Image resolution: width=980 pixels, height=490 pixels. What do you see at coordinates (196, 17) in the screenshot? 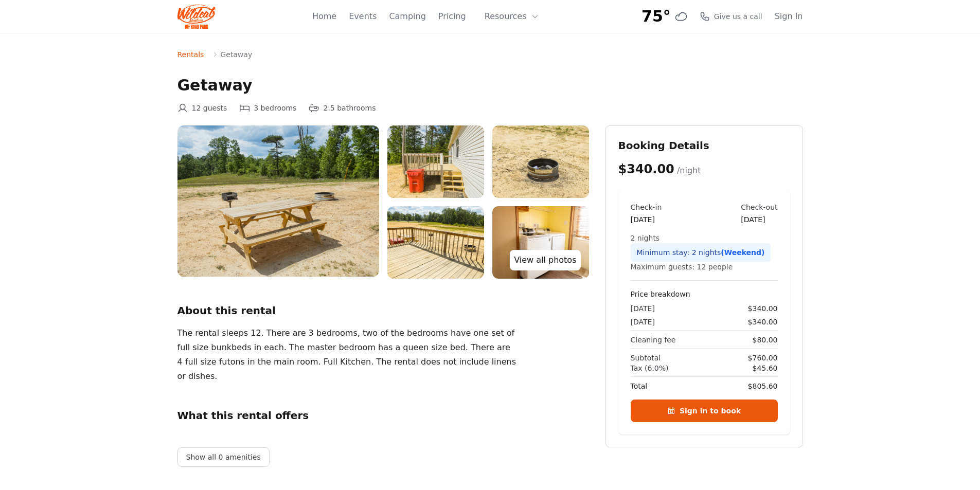
I see `img: Wildcat Logo` at bounding box center [196, 17].